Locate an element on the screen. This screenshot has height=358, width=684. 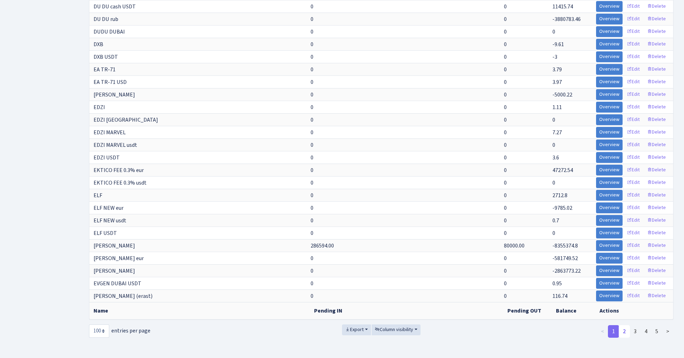
span: EKTICO FEE 0.3% eur is located at coordinates (119, 170).